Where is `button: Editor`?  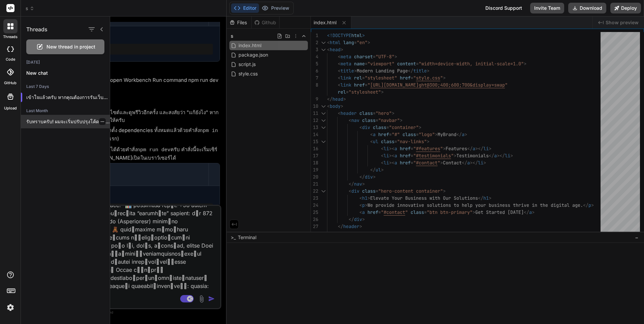
button: Editor is located at coordinates (245, 8).